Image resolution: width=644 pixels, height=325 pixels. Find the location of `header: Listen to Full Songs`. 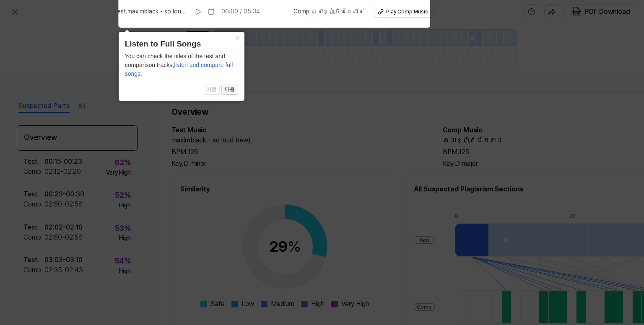

header: Listen to Full Songs is located at coordinates (182, 44).